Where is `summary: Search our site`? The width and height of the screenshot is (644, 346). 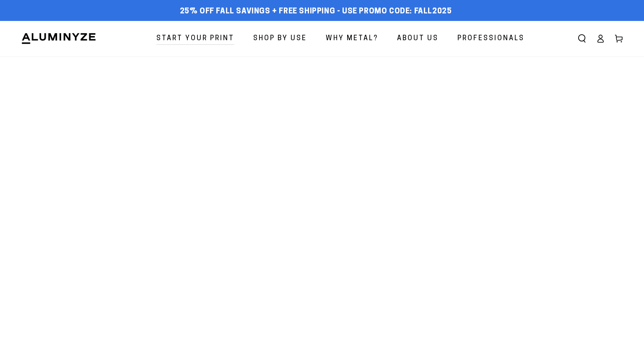 summary: Search our site is located at coordinates (582, 39).